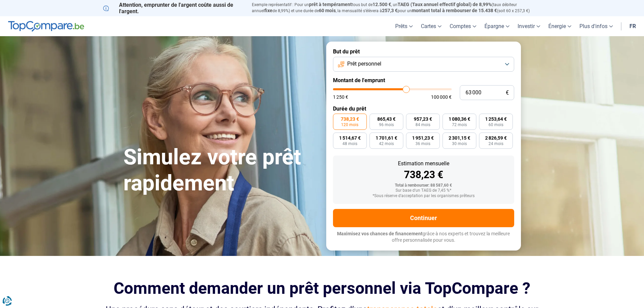 Image resolution: width=644 pixels, height=308 pixels. I want to click on a: Énergie, so click(560, 26).